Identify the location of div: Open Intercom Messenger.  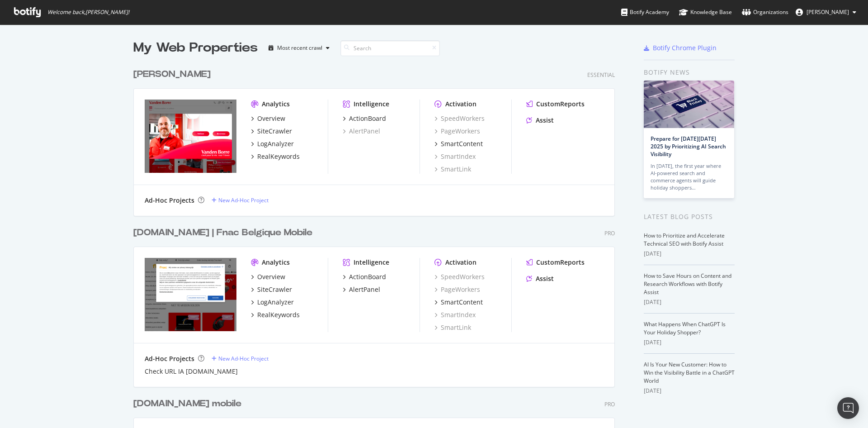
(849, 408).